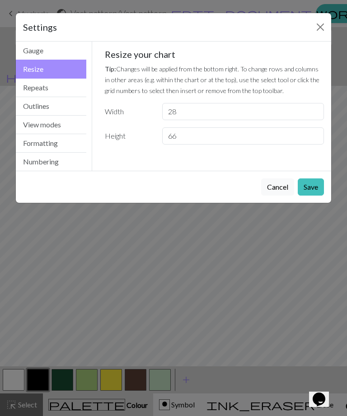 This screenshot has width=347, height=416. I want to click on button: Close, so click(320, 27).